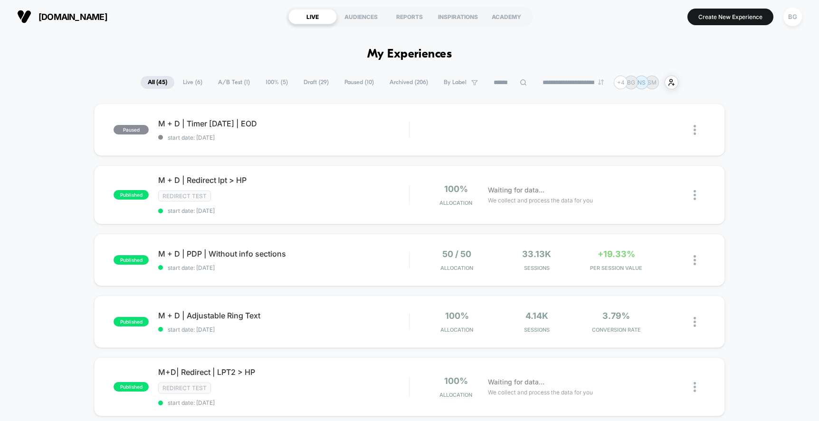 The height and width of the screenshot is (421, 819). I want to click on span: 100% ( 5 ), so click(277, 82).